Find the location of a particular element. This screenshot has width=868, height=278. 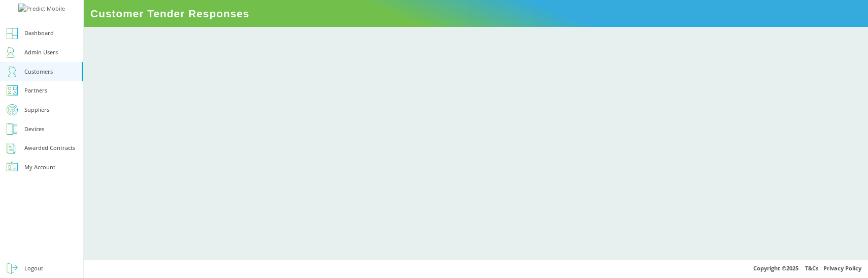

div: Admin Users is located at coordinates (41, 52).